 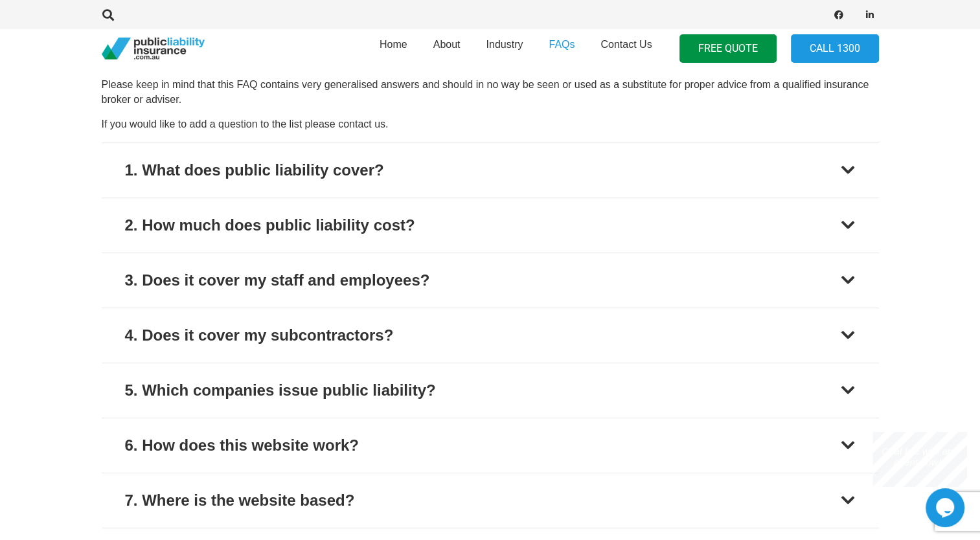 What do you see at coordinates (153, 48) in the screenshot?
I see `a: pli_logotransparent` at bounding box center [153, 48].